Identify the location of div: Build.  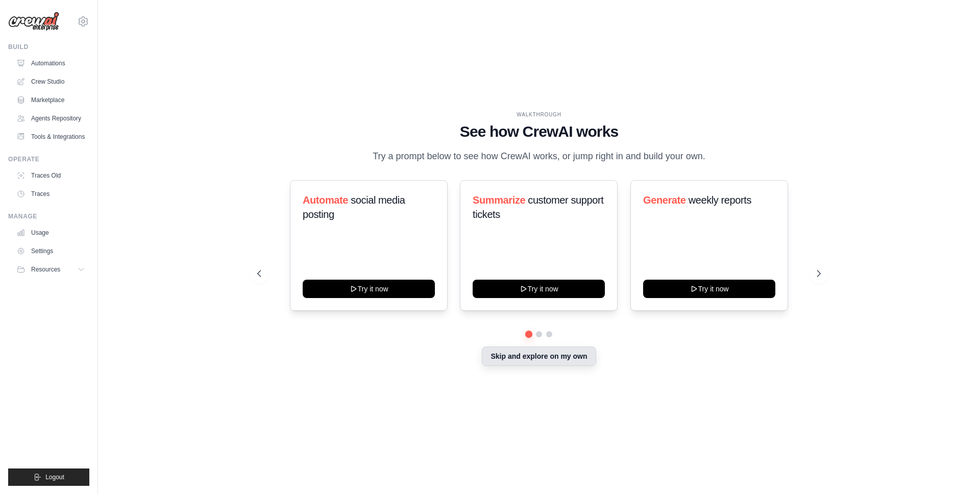
(49, 47).